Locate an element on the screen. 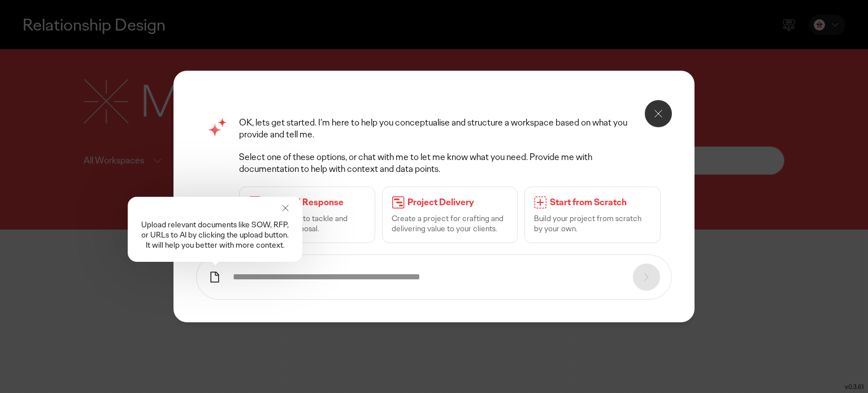  p: OK, lets get started. I’m here to help you conceptualise and structure a workspace based on what ... is located at coordinates (450, 129).